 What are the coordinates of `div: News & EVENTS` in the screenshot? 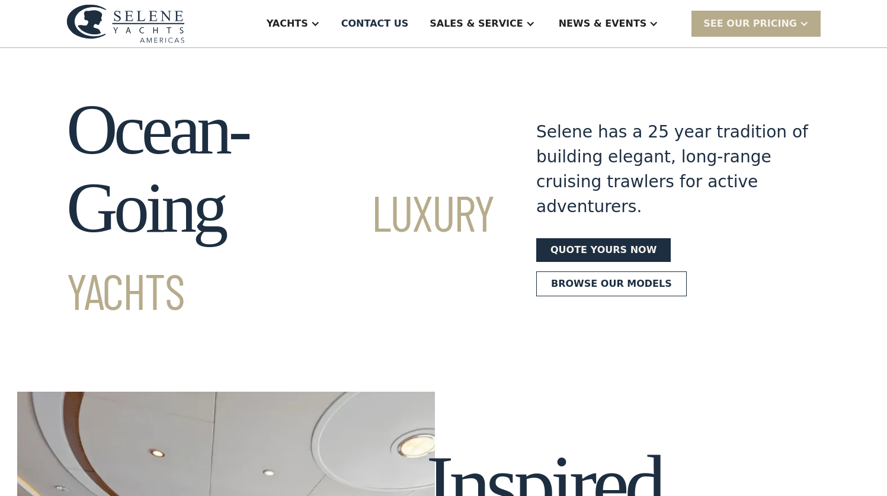 It's located at (603, 24).